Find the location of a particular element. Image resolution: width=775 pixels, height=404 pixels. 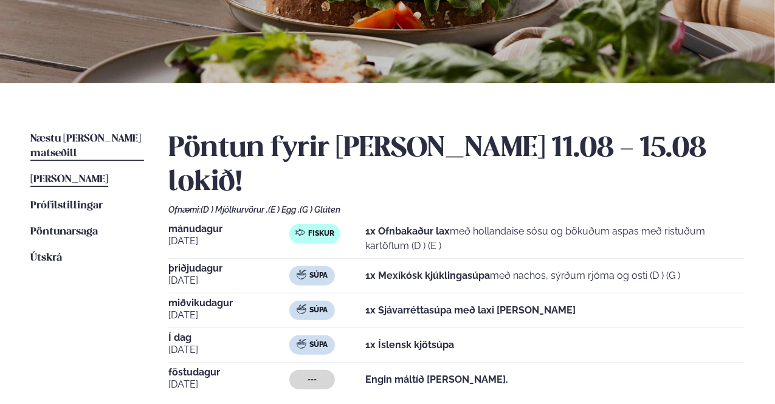

span: Pöntunarsaga is located at coordinates (64, 232).